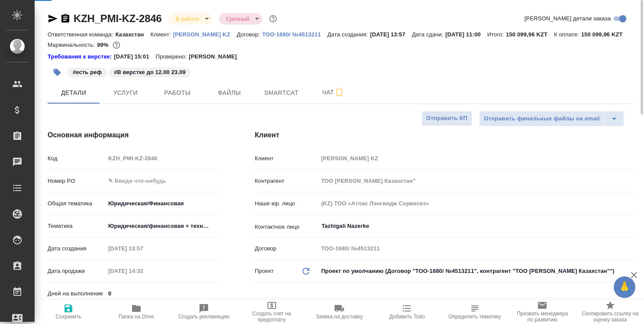 The height and width of the screenshot is (324, 644). What do you see at coordinates (133, 34) in the screenshot?
I see `p: Казахстан` at bounding box center [133, 34].